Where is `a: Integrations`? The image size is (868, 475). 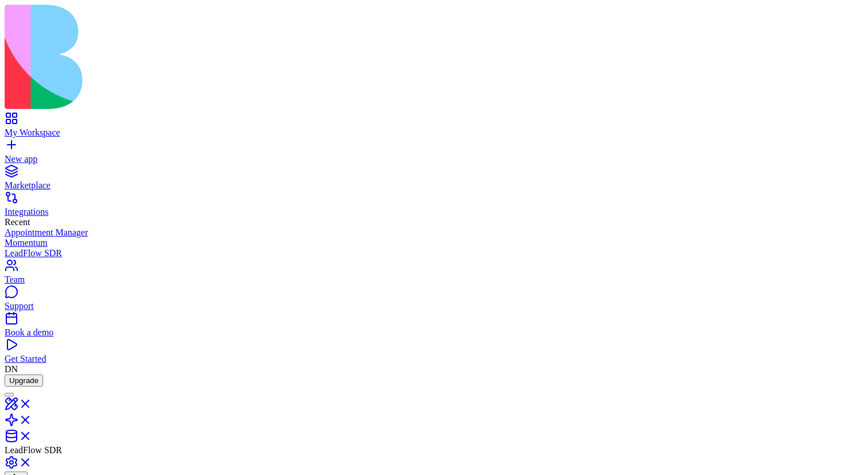
a: Integrations is located at coordinates (434, 207).